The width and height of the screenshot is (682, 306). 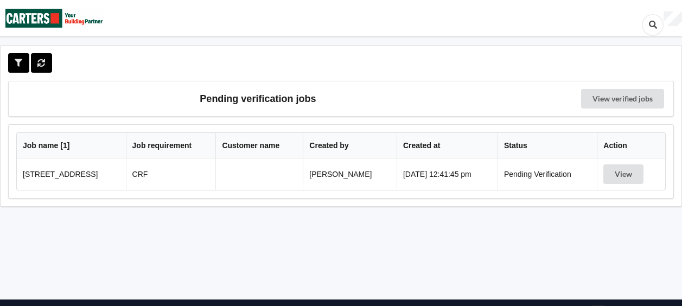 What do you see at coordinates (71, 145) in the screenshot?
I see `th: Job name [ 1 ]` at bounding box center [71, 145].